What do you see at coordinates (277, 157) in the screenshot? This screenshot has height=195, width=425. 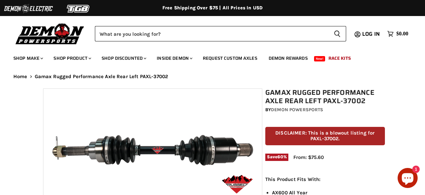 I see `span: Save %` at bounding box center [277, 157].